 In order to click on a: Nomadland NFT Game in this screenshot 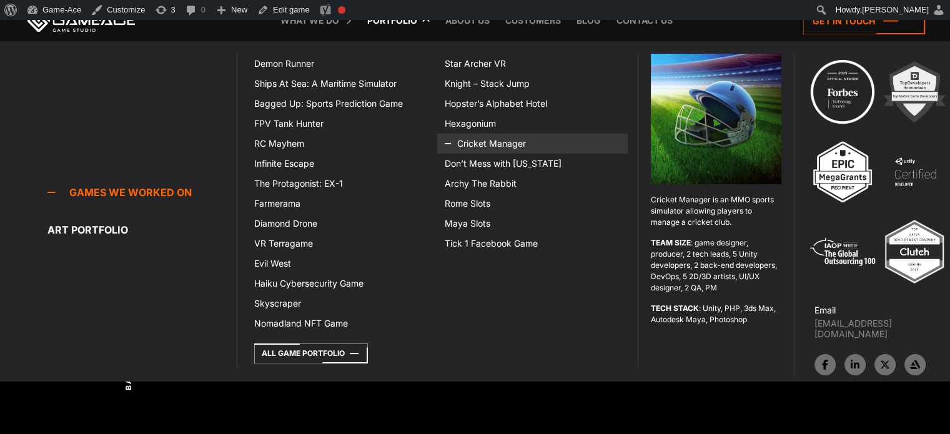, I will do `click(342, 324)`.